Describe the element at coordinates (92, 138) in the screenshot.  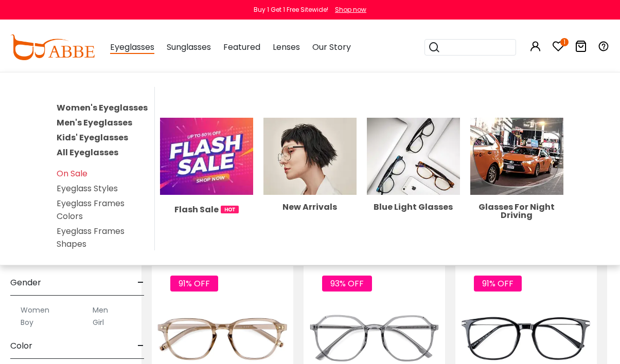
I see `a: Kids' Eyeglasses` at that location.